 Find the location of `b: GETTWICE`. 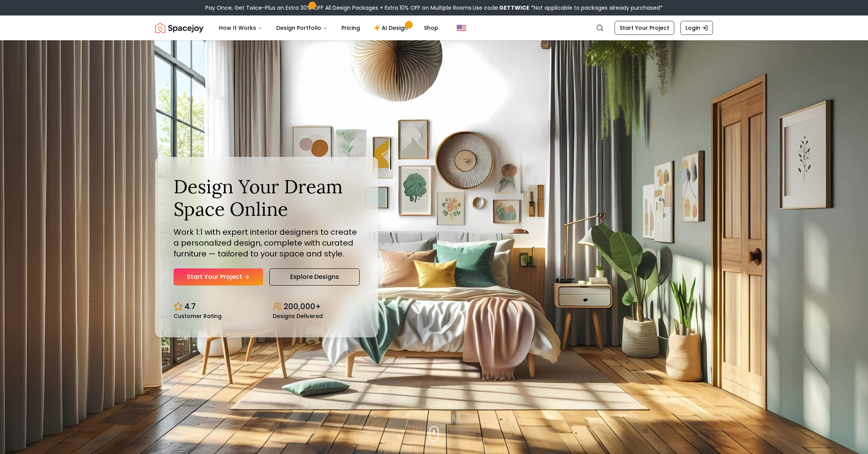

b: GETTWICE is located at coordinates (514, 8).